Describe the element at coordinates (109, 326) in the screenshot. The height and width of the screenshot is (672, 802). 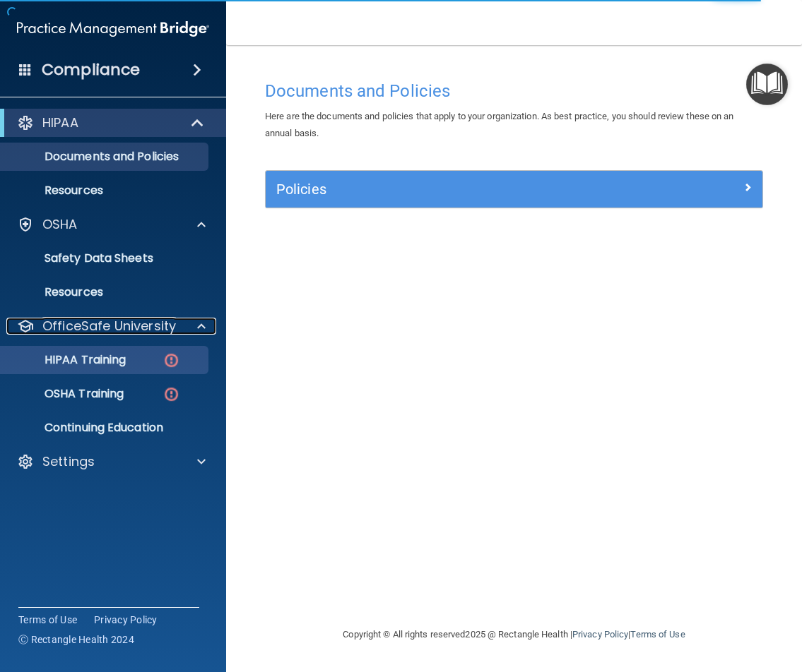
I see `p: OfficeSafe University` at that location.